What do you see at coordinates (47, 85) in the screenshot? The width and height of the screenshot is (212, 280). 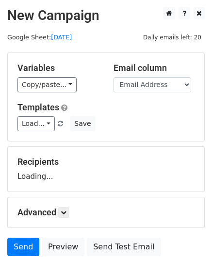 I see `a: Copy/paste...` at bounding box center [47, 85].